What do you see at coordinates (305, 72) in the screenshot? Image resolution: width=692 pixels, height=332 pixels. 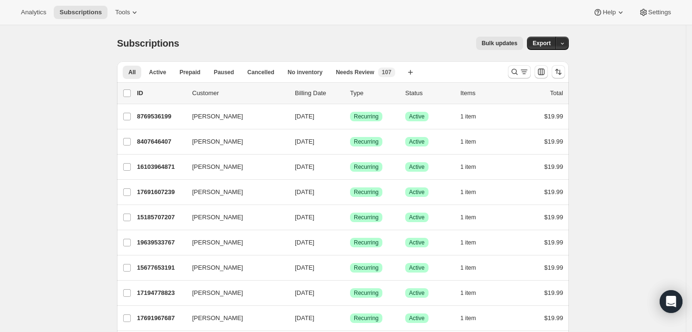 I see `span: No inventory` at bounding box center [305, 72].